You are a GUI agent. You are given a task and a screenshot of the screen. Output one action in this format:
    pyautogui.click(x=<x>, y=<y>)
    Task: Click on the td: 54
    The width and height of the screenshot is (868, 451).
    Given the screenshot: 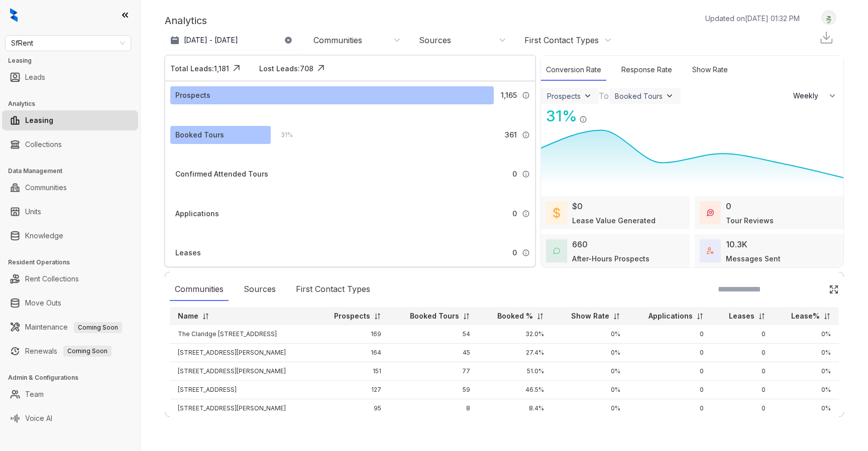 What is the action you would take?
    pyautogui.click(x=434, y=334)
    